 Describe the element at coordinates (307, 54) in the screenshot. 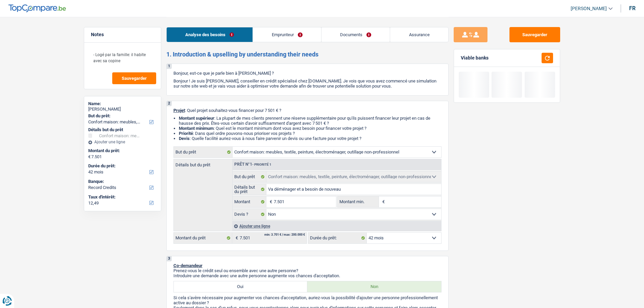

I see `h2: 1. Introduction & upselling by understanding their needs` at that location.